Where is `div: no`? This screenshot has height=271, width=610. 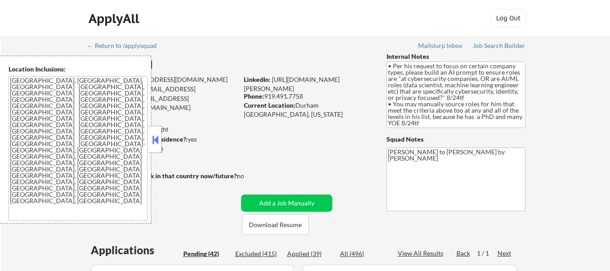 div: no is located at coordinates (250, 176).